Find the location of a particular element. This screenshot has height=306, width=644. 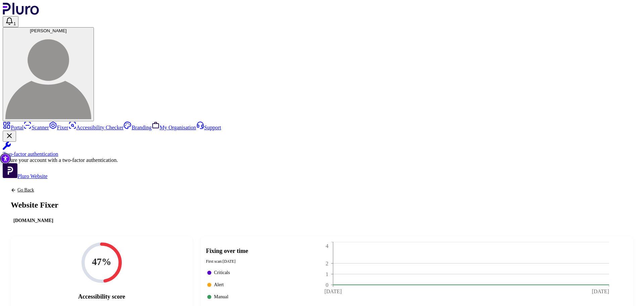

button: Open notifications, you have 1 new notifications is located at coordinates (10, 22).